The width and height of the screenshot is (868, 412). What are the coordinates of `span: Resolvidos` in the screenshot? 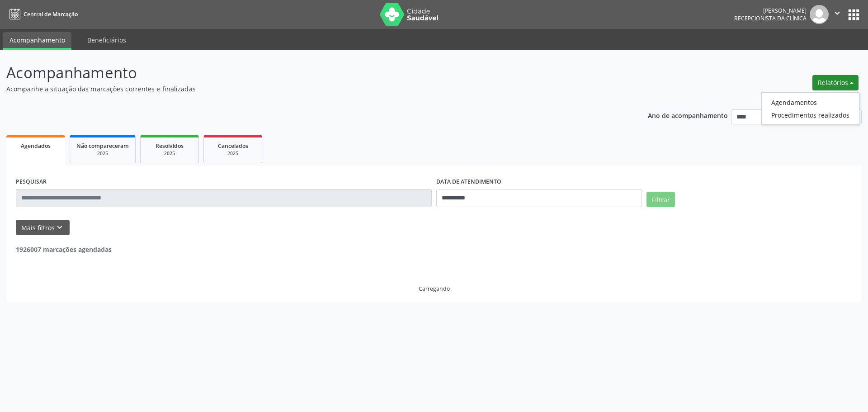 It's located at (170, 145).